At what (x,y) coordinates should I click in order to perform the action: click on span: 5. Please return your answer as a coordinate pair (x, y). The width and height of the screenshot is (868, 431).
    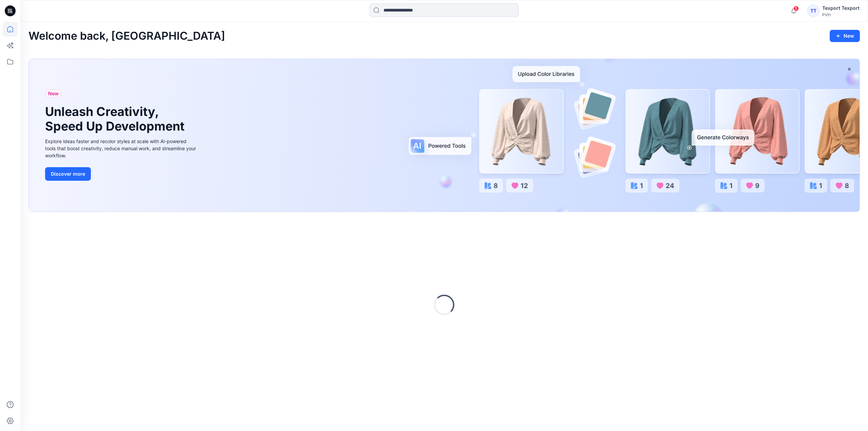
    Looking at the image, I should click on (796, 8).